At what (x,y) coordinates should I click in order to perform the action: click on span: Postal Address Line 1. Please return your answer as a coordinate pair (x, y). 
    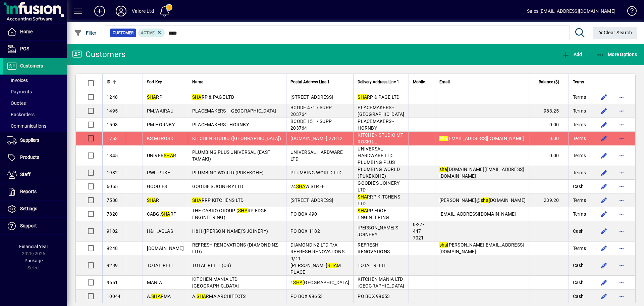
    Looking at the image, I should click on (310, 82).